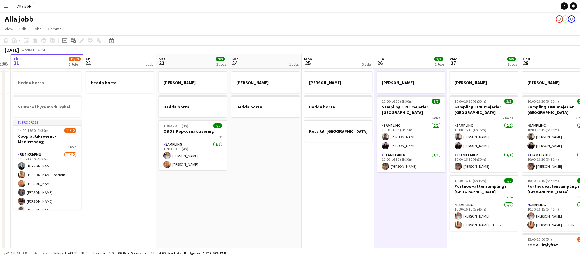 The height and width of the screenshot is (258, 580). I want to click on div: CEST, so click(42, 50).